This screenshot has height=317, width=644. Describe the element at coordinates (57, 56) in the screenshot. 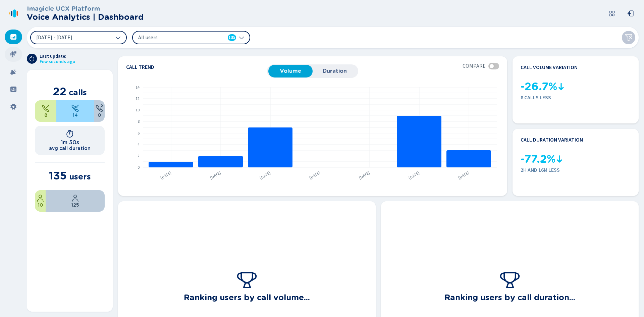

I see `span: Last update:` at that location.